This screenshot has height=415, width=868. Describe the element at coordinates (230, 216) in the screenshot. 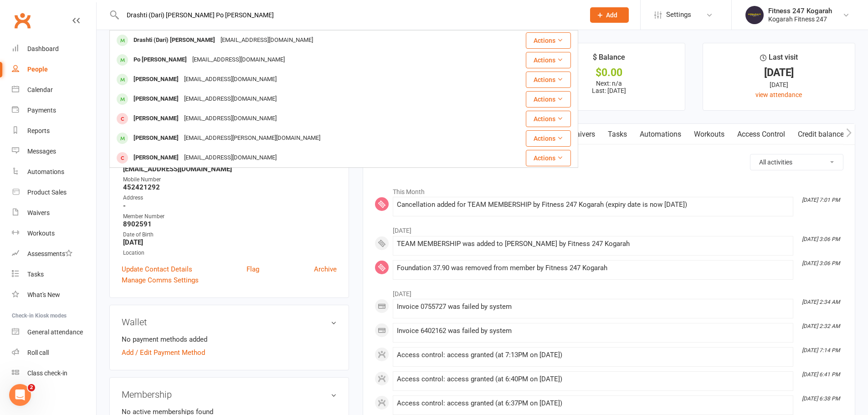

I see `div: Member Number` at that location.